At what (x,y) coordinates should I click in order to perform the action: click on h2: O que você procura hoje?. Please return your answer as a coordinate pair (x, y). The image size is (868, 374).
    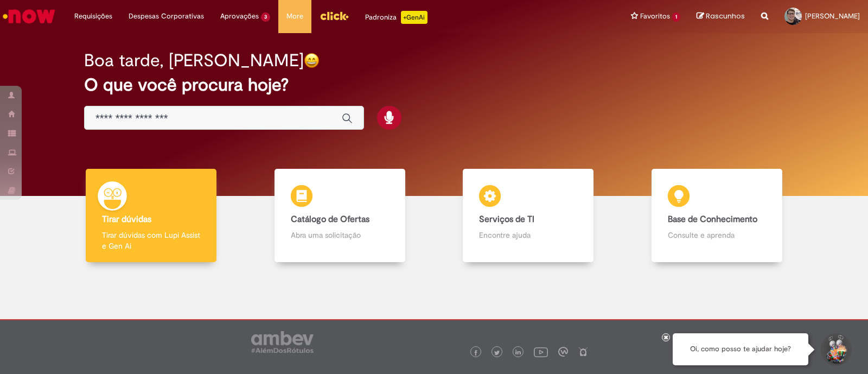
    Looking at the image, I should click on (434, 85).